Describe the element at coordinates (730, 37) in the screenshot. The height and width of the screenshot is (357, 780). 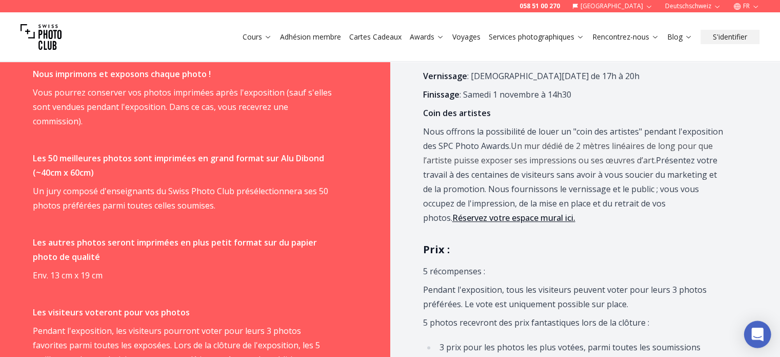
I see `button: S'identifier` at that location.